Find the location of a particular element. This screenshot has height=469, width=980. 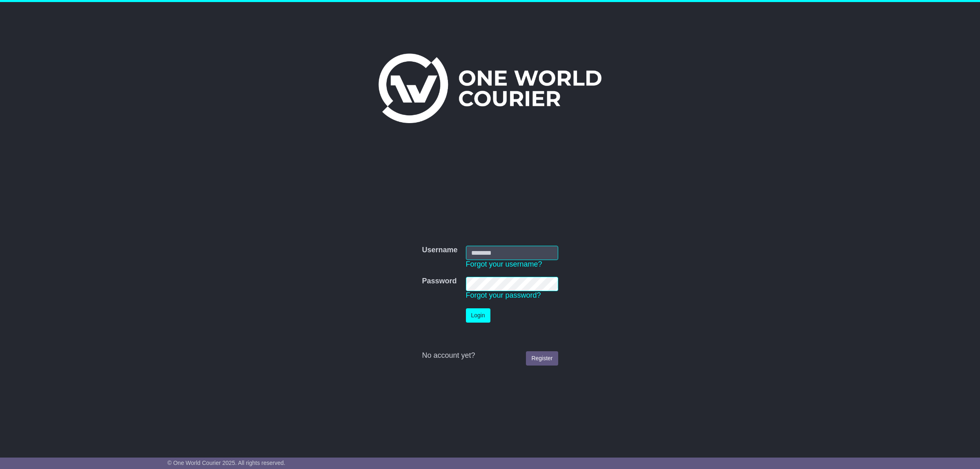

label: Username is located at coordinates (440, 250).